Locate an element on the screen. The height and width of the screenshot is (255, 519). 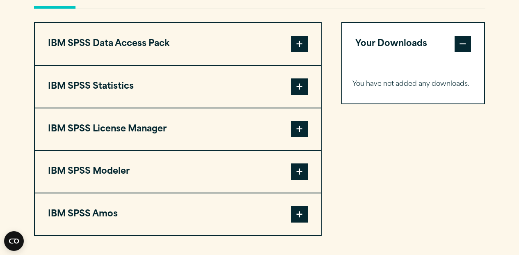
p: You have not added any downloads. is located at coordinates (413, 84).